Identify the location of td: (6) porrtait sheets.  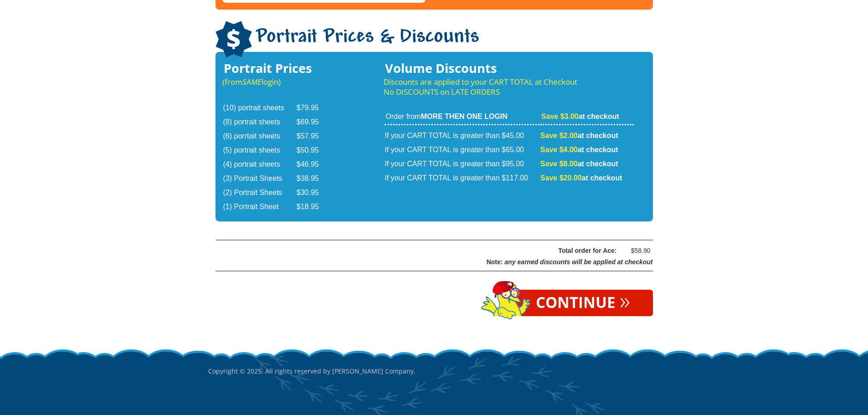
(259, 136).